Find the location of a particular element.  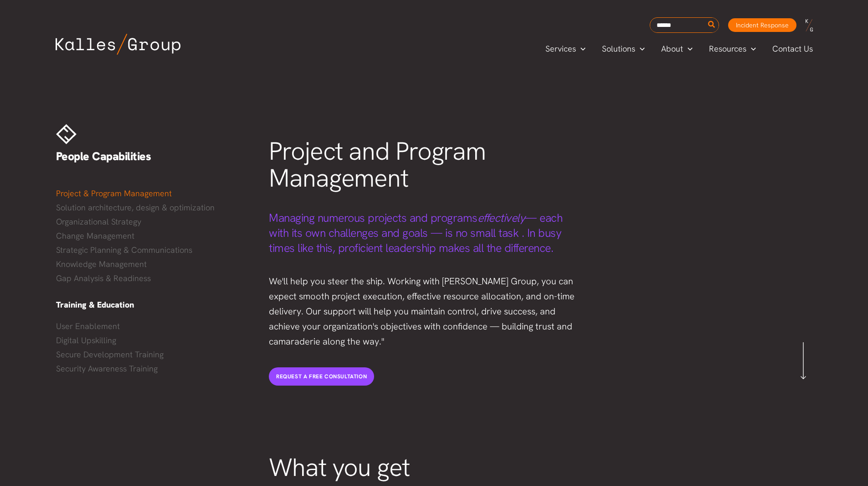

a: ResourcesMenu Toggle is located at coordinates (732, 49).